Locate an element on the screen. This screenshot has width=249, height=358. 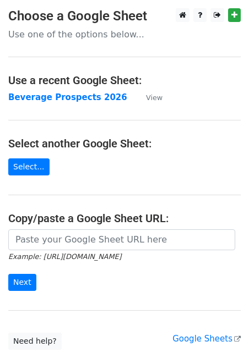
a: Google Sheets is located at coordinates (206, 339).